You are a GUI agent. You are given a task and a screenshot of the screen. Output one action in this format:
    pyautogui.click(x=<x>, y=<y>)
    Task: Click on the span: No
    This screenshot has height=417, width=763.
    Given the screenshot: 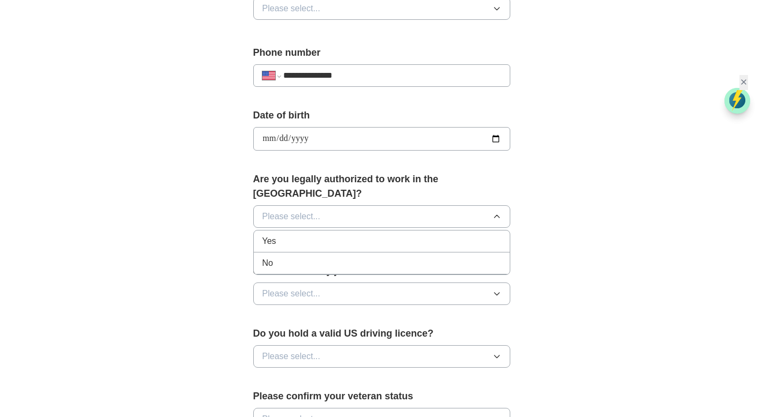 What is the action you would take?
    pyautogui.click(x=268, y=263)
    